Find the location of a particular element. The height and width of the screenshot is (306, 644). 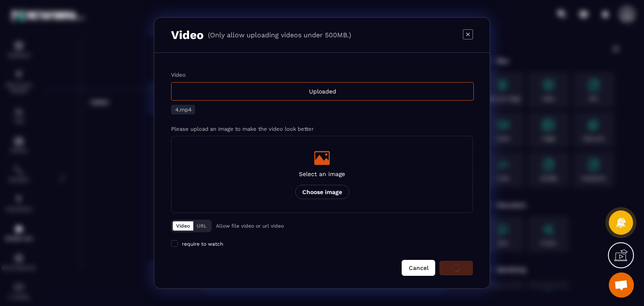

p: Select an image is located at coordinates (322, 174).